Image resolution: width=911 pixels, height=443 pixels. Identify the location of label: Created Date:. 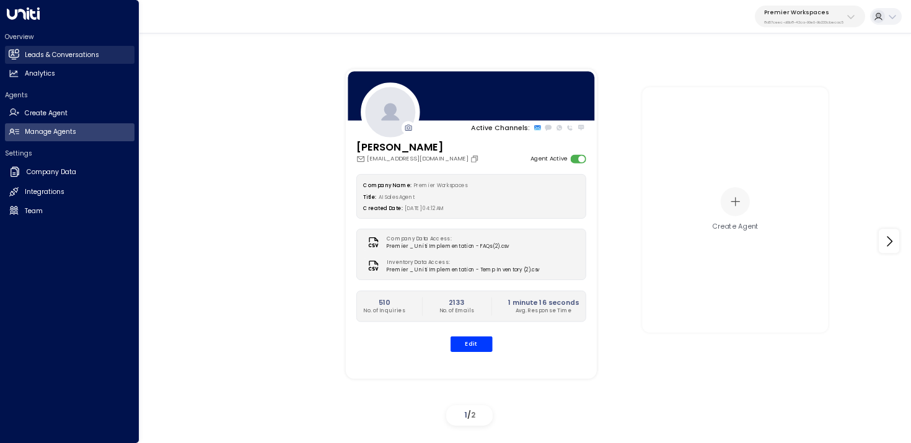
(383, 208).